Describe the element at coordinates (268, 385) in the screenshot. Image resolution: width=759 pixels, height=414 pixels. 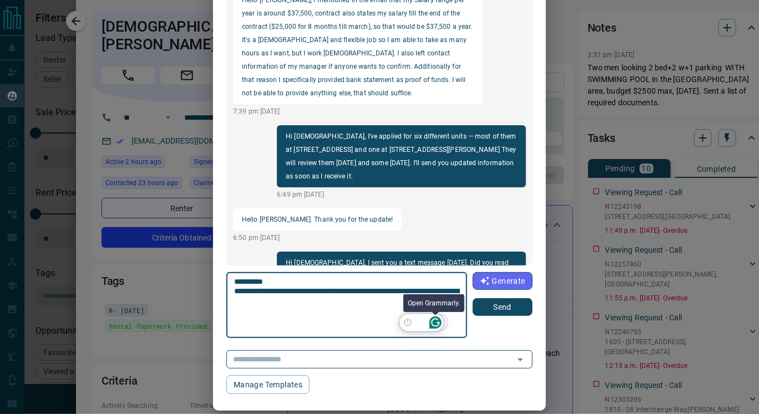
I see `button: Manage Templates` at that location.